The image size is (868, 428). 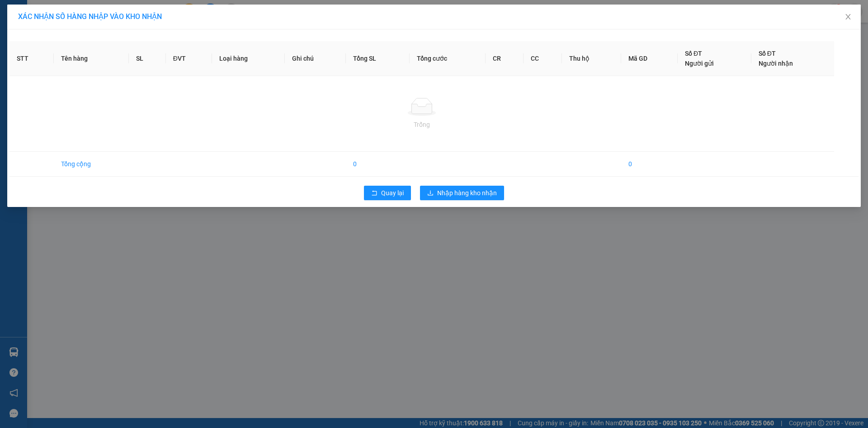 What do you see at coordinates (849, 17) in the screenshot?
I see `button: Close` at bounding box center [849, 17].